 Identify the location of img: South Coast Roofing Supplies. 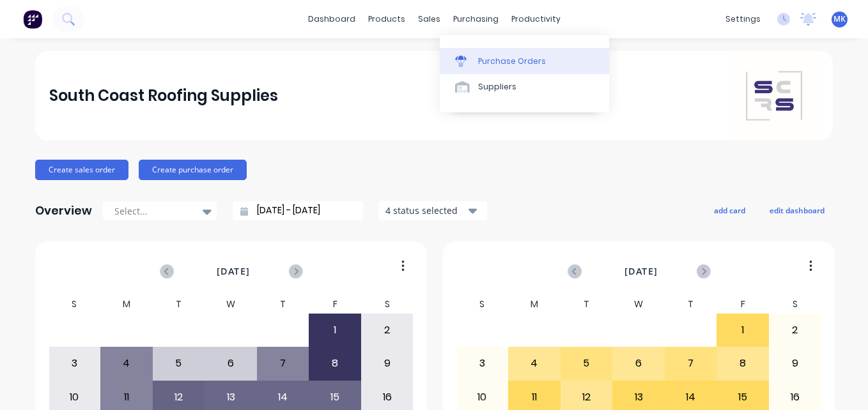
(774, 96).